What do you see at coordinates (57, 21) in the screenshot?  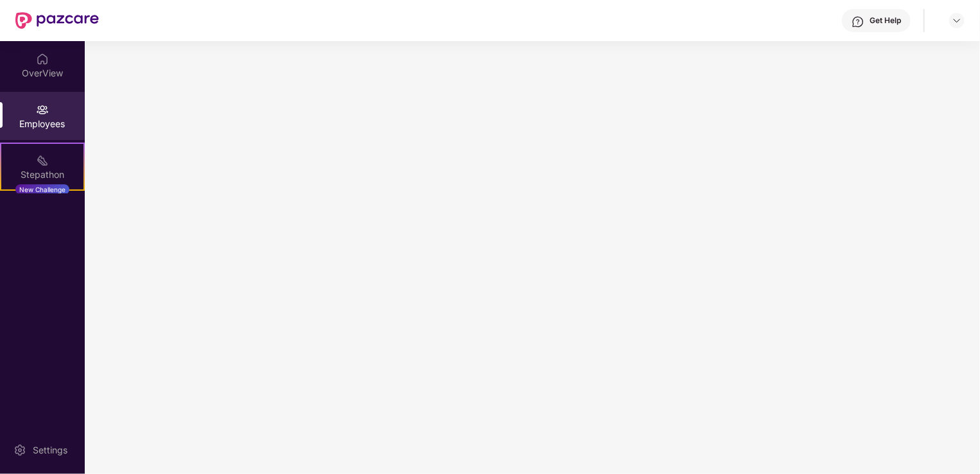 I see `img: New Pazcare Logo` at bounding box center [57, 21].